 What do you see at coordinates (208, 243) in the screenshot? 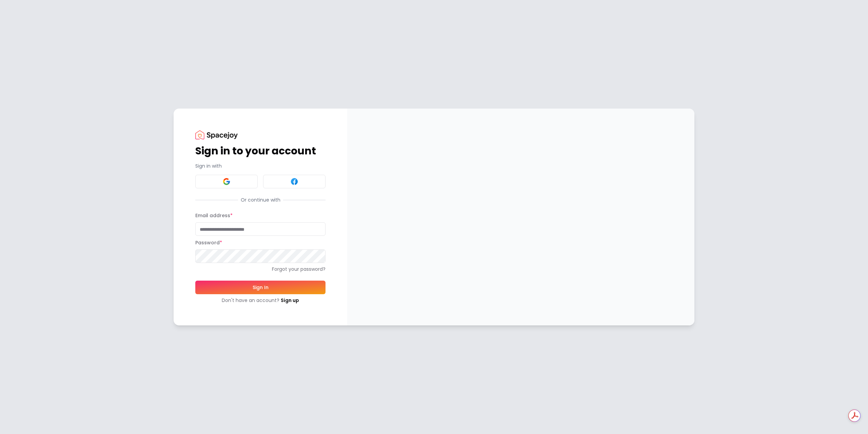
I see `label: Password` at bounding box center [208, 243].